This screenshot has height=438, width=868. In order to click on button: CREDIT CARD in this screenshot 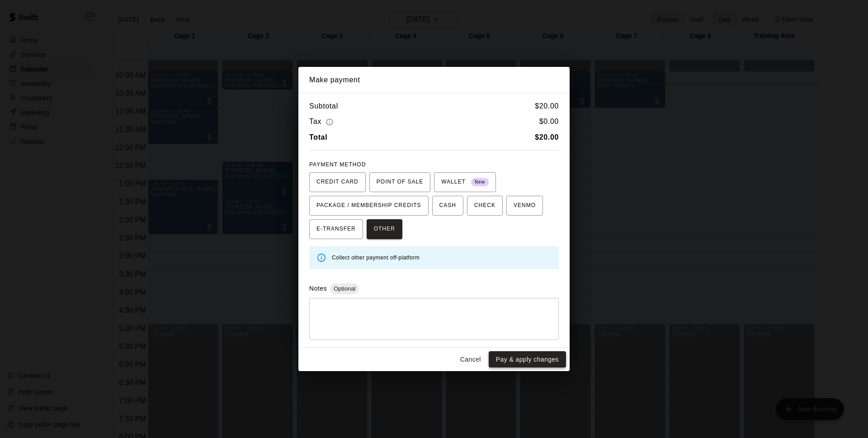, I will do `click(337, 182)`.